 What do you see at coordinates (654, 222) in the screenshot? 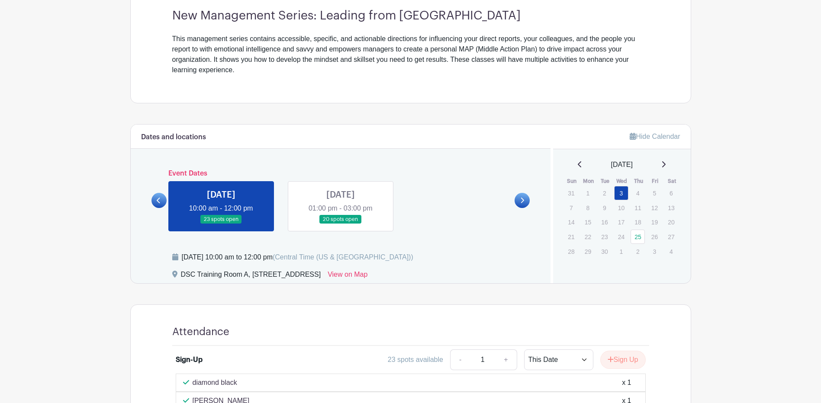
I see `p: 19` at bounding box center [654, 222].